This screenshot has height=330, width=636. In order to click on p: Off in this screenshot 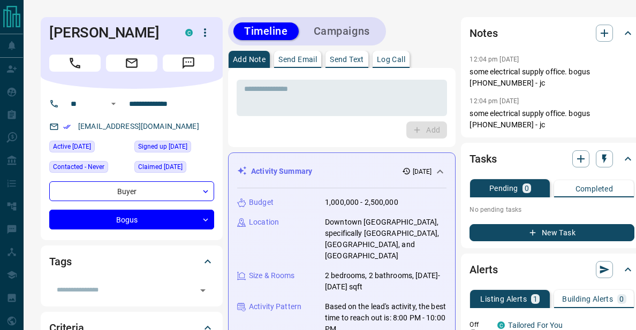, I will do `click(480, 325)`.